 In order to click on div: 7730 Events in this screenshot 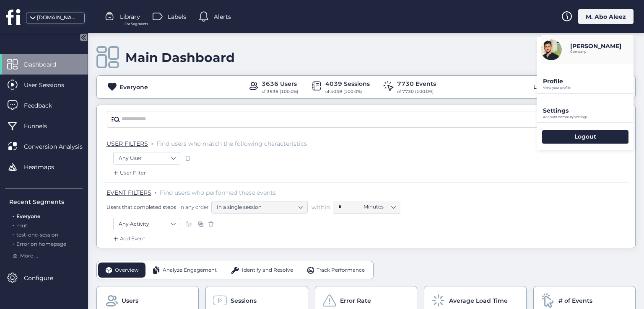, I will do `click(416, 84)`.